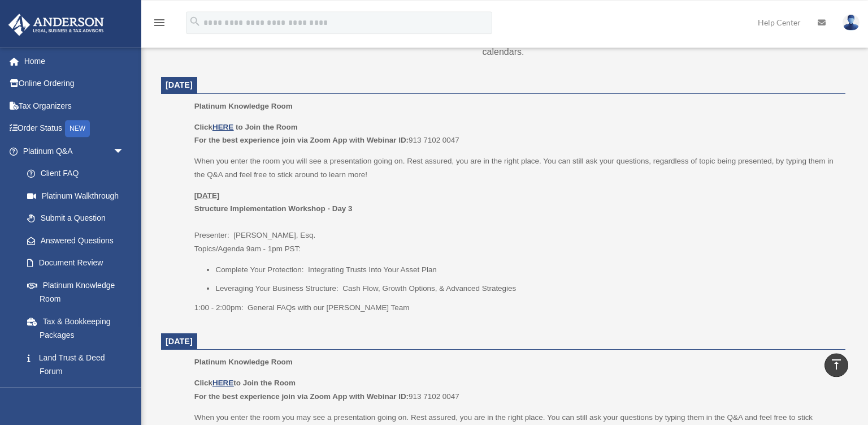 Image resolution: width=868 pixels, height=425 pixels. I want to click on p: When you enter the room you will see a presentation going on. Rest assured, you are in the right ..., so click(516, 167).